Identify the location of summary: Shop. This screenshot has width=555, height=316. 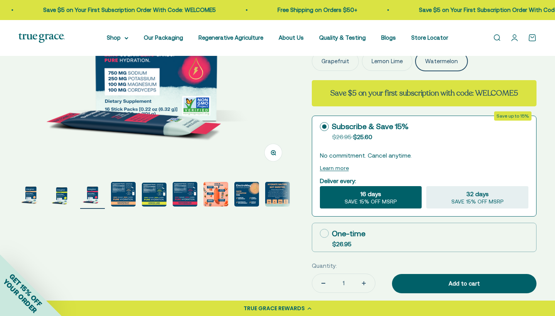
(118, 38).